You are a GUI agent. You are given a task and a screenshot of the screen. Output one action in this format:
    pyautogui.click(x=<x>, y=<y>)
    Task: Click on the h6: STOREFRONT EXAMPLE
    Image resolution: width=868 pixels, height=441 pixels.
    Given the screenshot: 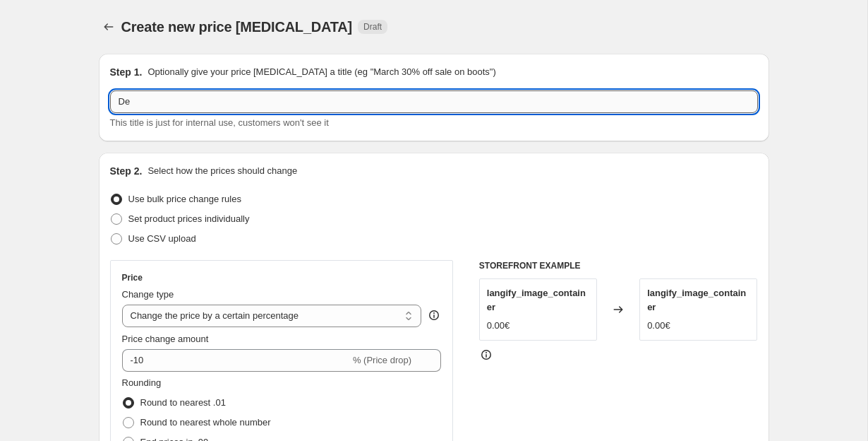 What is the action you would take?
    pyautogui.click(x=618, y=266)
    